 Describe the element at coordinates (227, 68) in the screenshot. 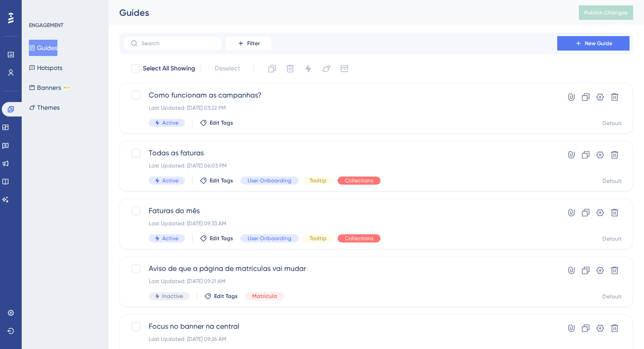

I see `span: Deselect` at that location.